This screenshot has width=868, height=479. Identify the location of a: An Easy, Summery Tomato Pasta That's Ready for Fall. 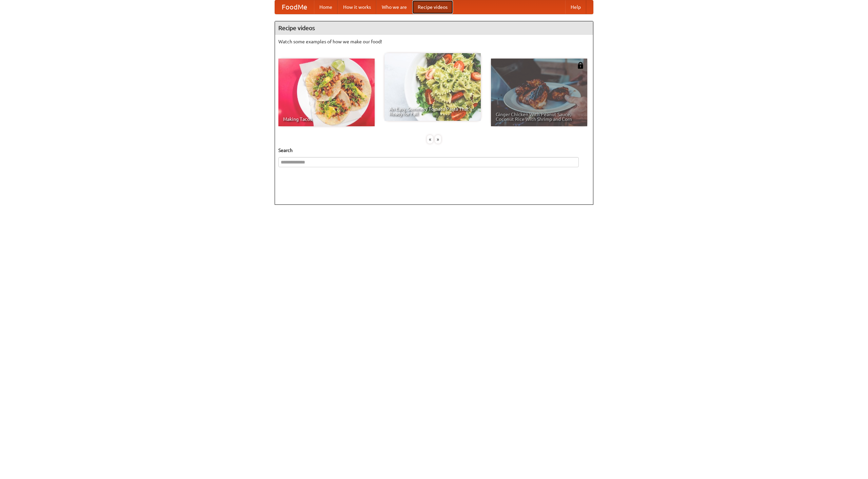
(433, 87).